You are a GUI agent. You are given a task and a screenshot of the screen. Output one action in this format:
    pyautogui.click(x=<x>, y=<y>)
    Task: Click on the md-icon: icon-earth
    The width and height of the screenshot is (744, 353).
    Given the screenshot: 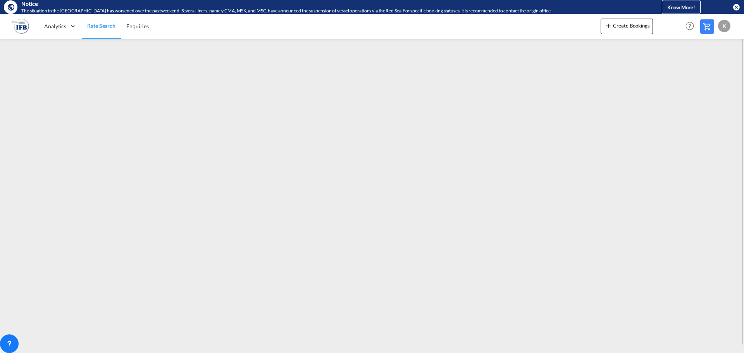 What is the action you would take?
    pyautogui.click(x=11, y=7)
    